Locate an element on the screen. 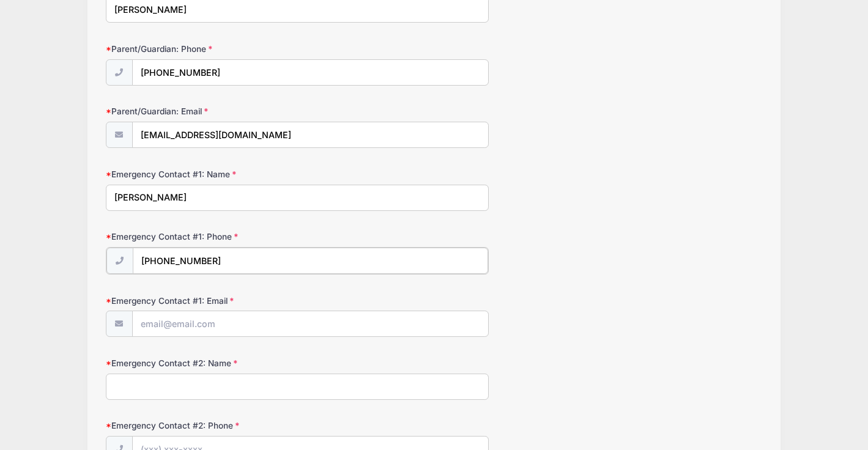 Image resolution: width=868 pixels, height=450 pixels. label: Parent/Guardian: Email is located at coordinates (215, 111).